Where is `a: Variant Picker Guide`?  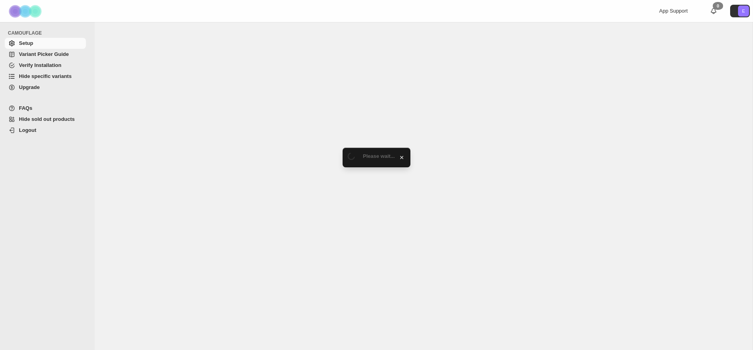 a: Variant Picker Guide is located at coordinates (45, 54).